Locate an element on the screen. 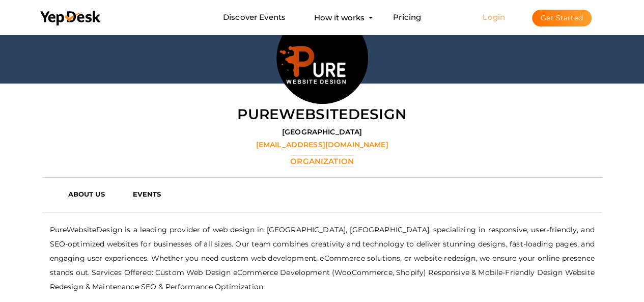  b: EVENTS is located at coordinates (147, 194).